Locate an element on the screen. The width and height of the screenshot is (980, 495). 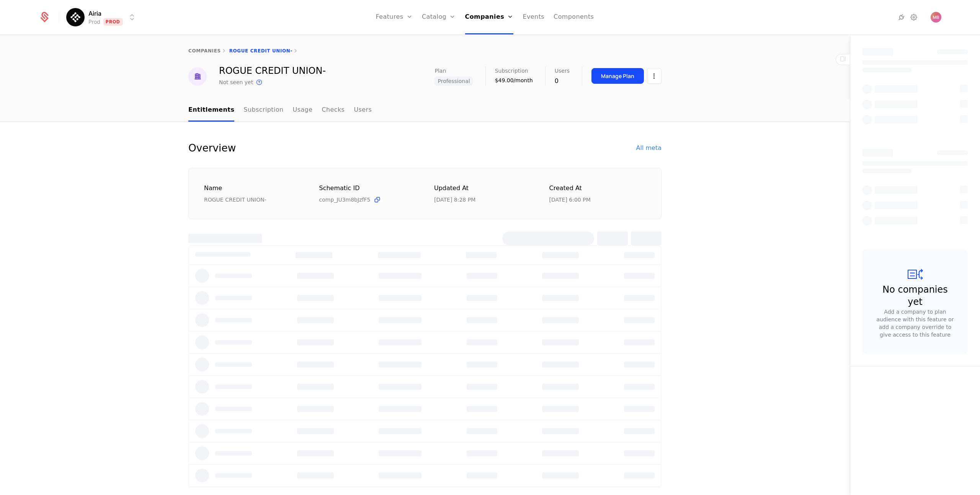
a: Users is located at coordinates (363, 110).